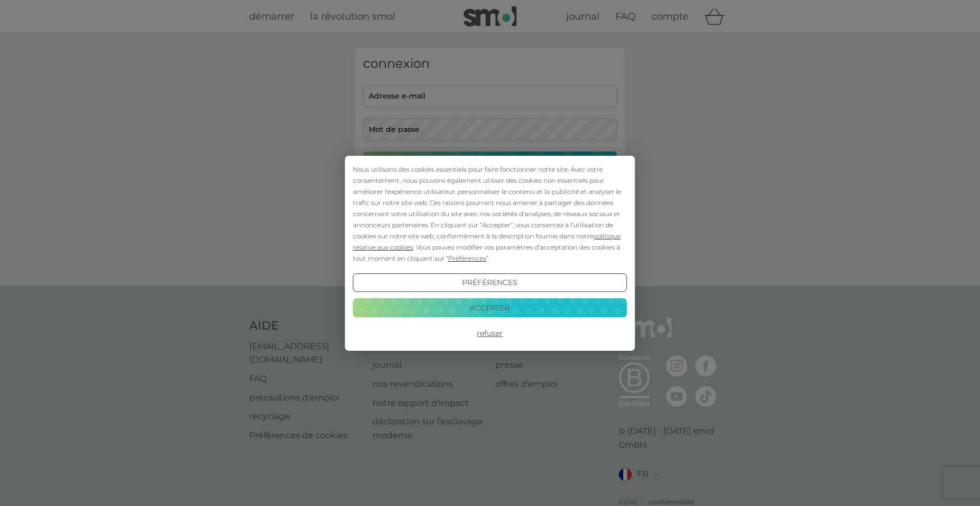  Describe the element at coordinates (490, 333) in the screenshot. I see `button: Refuser` at that location.